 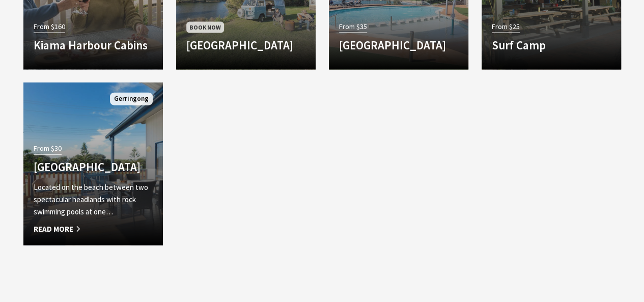 What do you see at coordinates (552, 45) in the screenshot?
I see `h4: Surf Camp` at bounding box center [552, 45].